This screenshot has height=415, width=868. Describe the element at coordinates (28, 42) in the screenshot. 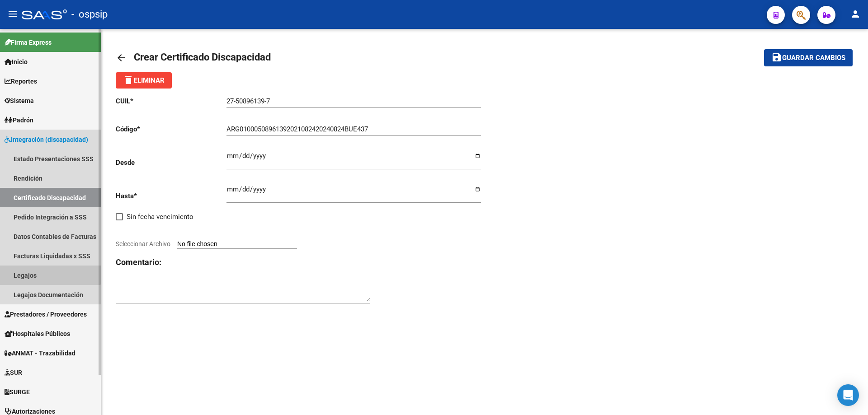

I see `span: Firma Express` at that location.